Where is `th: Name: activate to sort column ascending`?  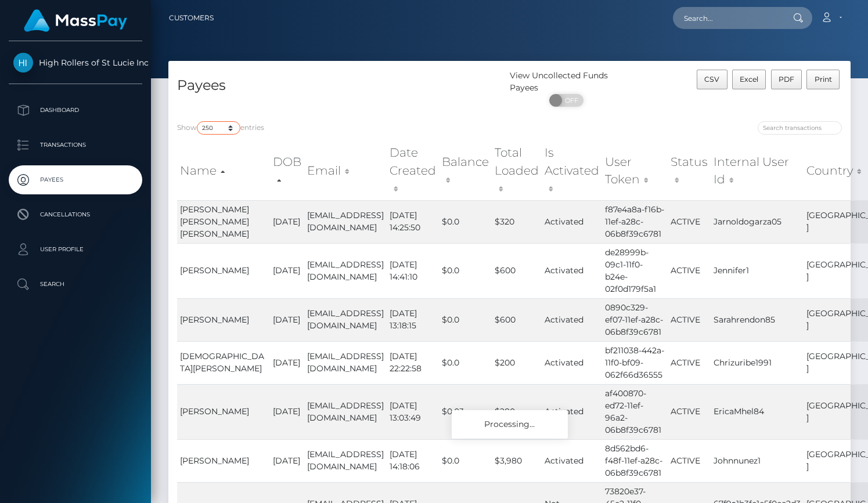
th: Name: activate to sort column ascending is located at coordinates (223, 170).